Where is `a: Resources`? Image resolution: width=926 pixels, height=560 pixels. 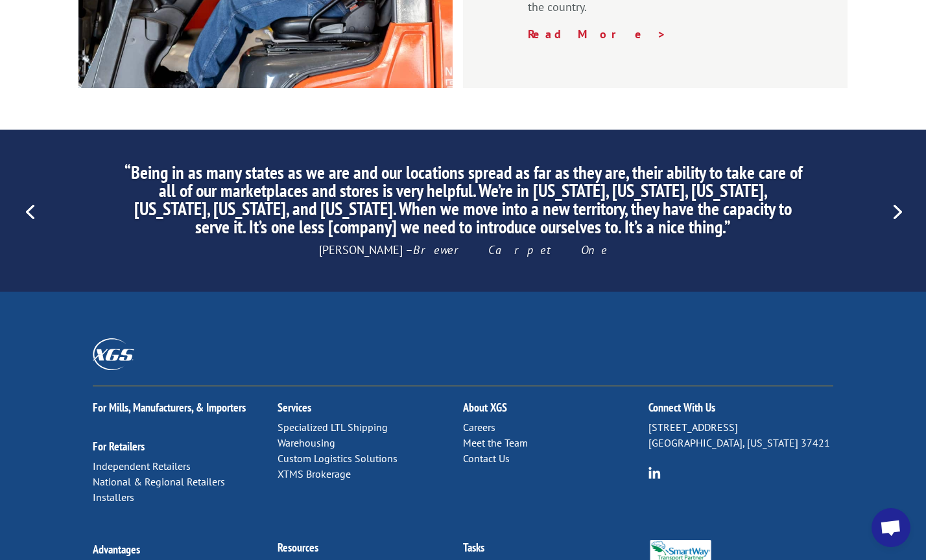 a: Resources is located at coordinates (298, 547).